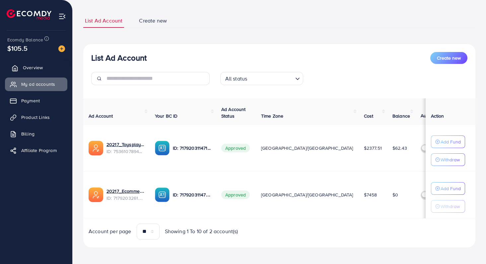 The image size is (486, 264). I want to click on img: logo, so click(29, 14).